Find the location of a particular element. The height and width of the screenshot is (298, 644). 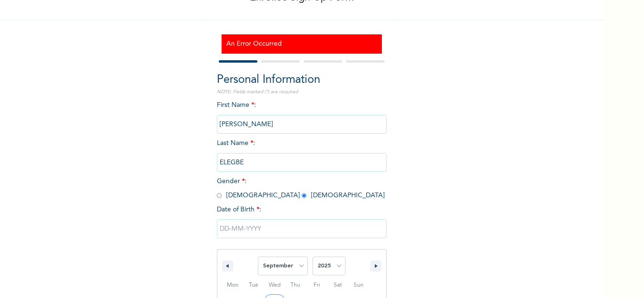

span: Fri is located at coordinates (316, 285).